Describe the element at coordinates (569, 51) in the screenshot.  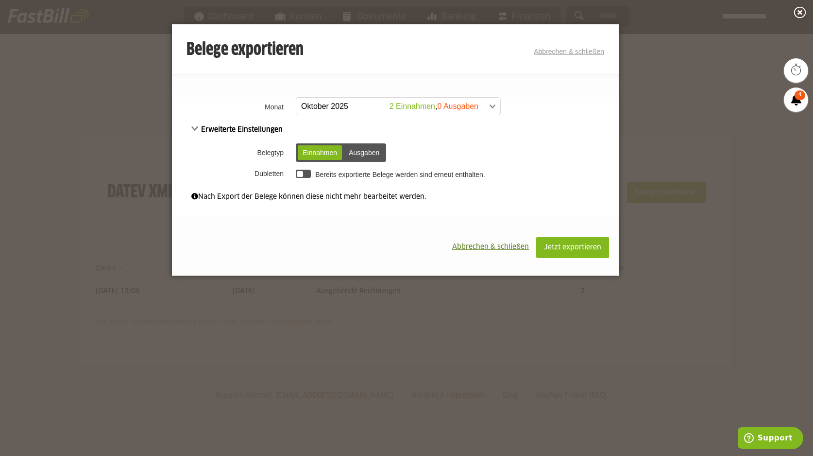
I see `a: Abbrechen & schließen` at that location.